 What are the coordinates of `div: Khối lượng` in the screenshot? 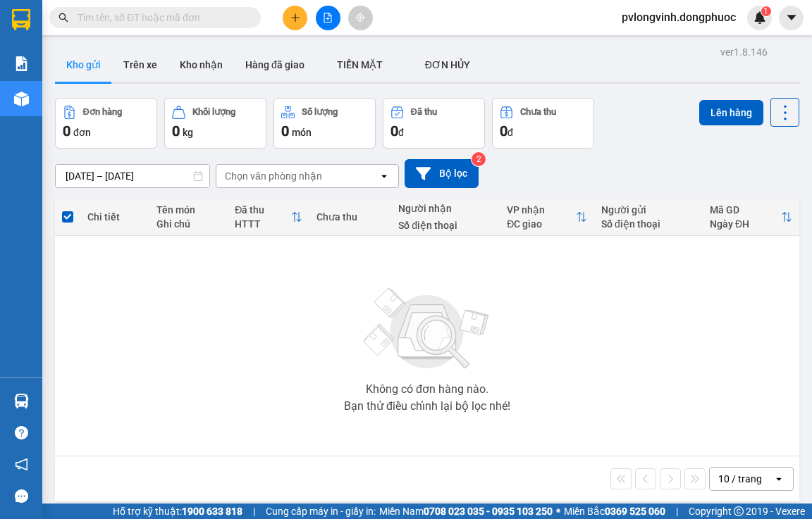 It's located at (214, 112).